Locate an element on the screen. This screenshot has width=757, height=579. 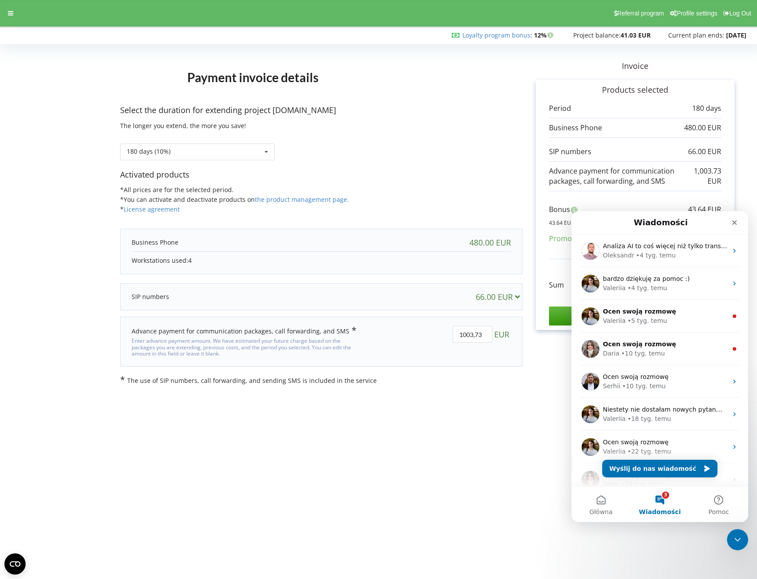
a: Loyalty program bonus is located at coordinates (496, 35).